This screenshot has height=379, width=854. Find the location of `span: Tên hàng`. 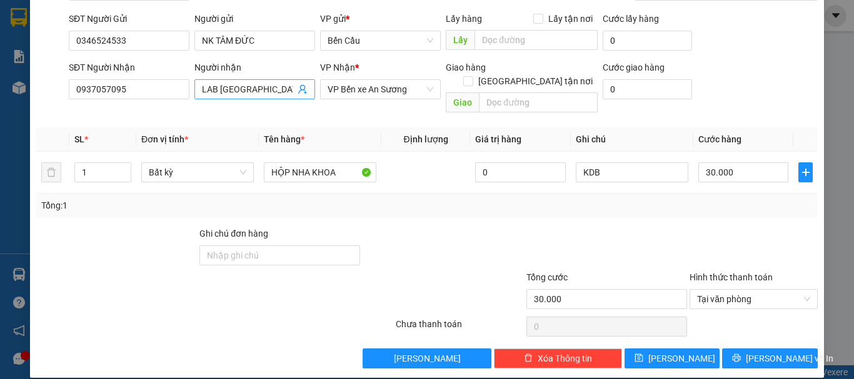

span: Tên hàng is located at coordinates (284, 139).